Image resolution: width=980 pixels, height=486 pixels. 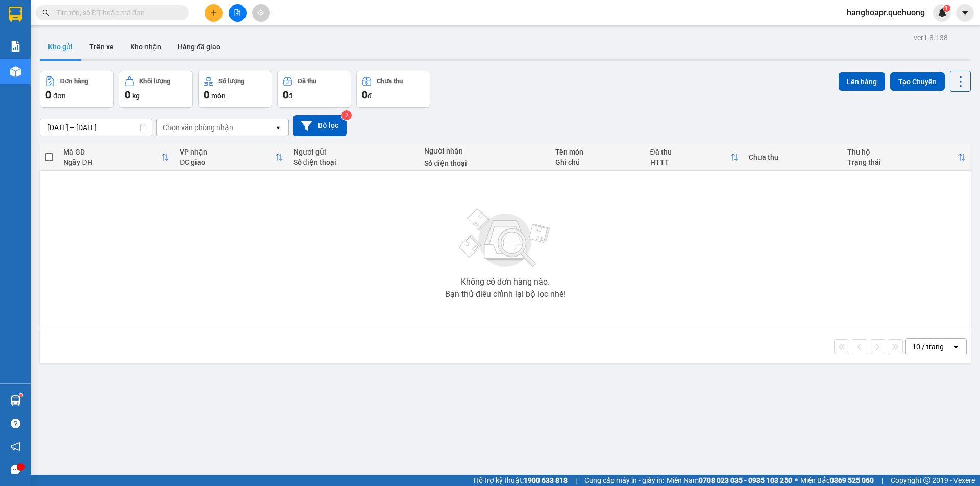 I want to click on div: 10 / trang, so click(x=928, y=347).